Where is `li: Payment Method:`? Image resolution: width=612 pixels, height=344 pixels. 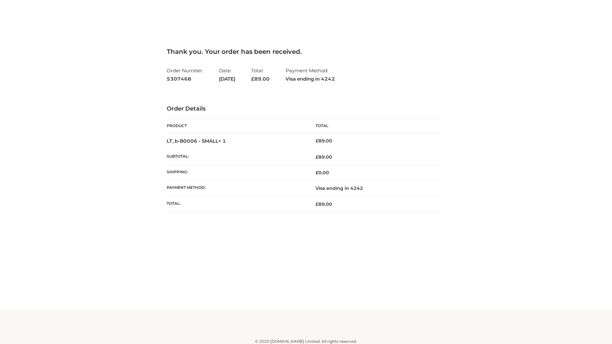 li: Payment Method: is located at coordinates (310, 75).